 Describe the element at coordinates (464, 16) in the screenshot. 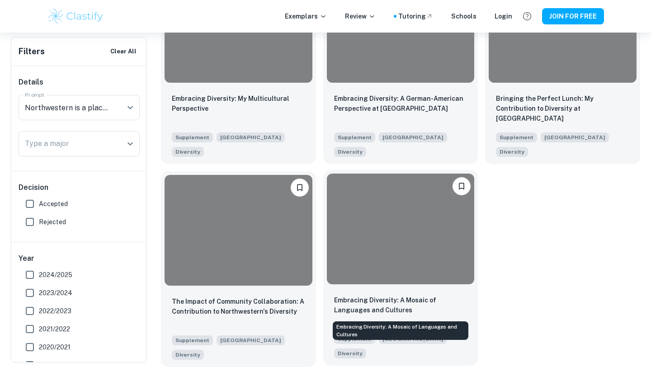

I see `a: Schools` at that location.